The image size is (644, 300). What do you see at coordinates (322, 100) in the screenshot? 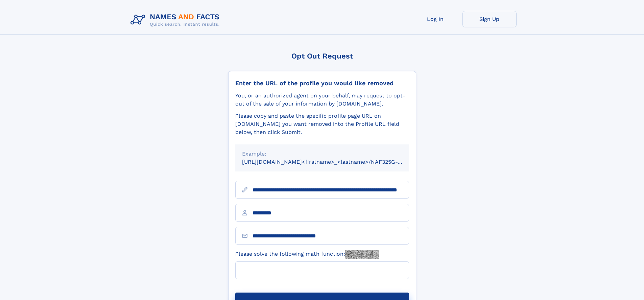
I see `div: You, or an authorized agent on your behalf, may request to opt-out of the sale of your informatio...` at bounding box center [322, 100].